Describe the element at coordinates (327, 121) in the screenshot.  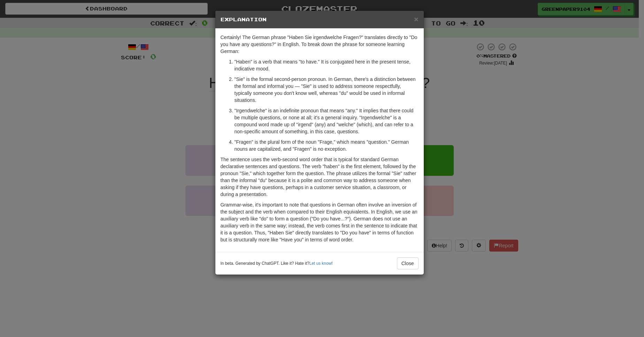
I see `p: "Irgendwelche" is an indefinite pronoun that means "any." It implies that there could be multiple...` at that location.